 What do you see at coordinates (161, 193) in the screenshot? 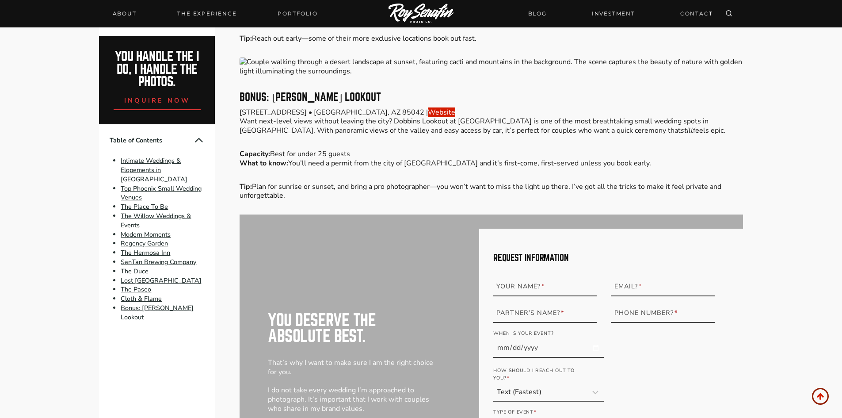
I see `a: Top Phoenix Small Wedding Venues` at bounding box center [161, 193].